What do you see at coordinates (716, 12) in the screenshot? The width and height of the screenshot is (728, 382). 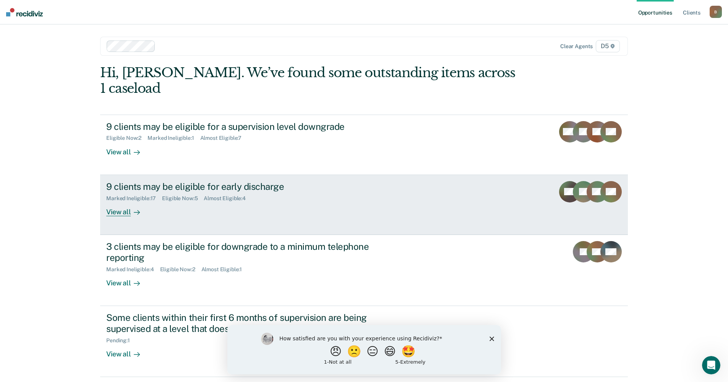 I see `button: B` at bounding box center [716, 12].